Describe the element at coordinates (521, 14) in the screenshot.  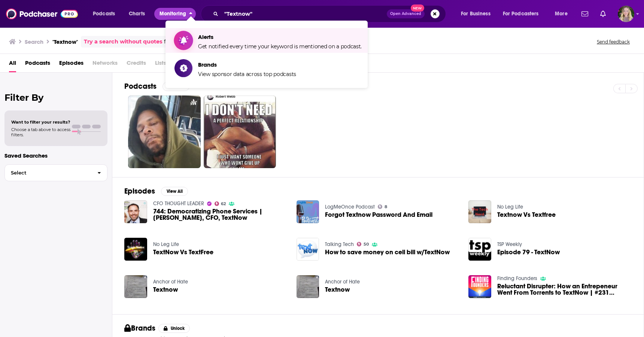
I see `span: For Podcasters` at that location.